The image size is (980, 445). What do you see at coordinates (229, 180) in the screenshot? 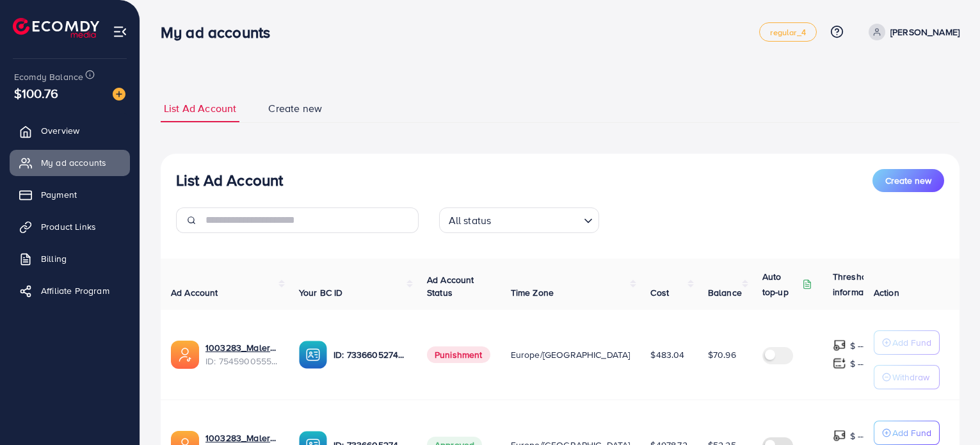
I see `h3: List Ad Account` at bounding box center [229, 180].